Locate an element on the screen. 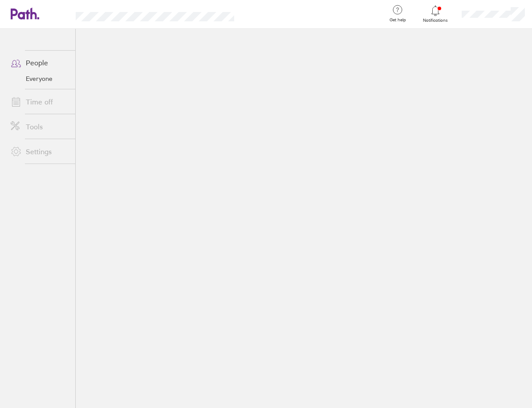 The image size is (532, 408). a: Notifications is located at coordinates (435, 13).